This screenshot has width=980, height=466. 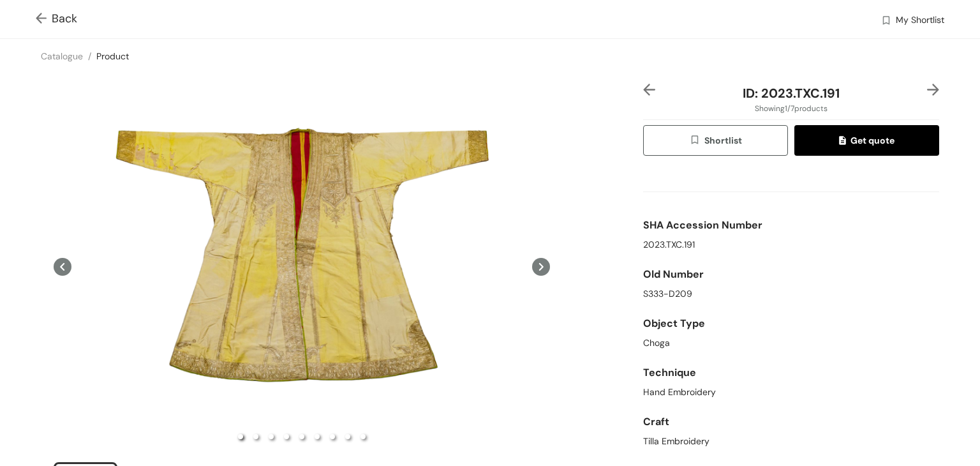 I want to click on li: slide item 3, so click(x=271, y=437).